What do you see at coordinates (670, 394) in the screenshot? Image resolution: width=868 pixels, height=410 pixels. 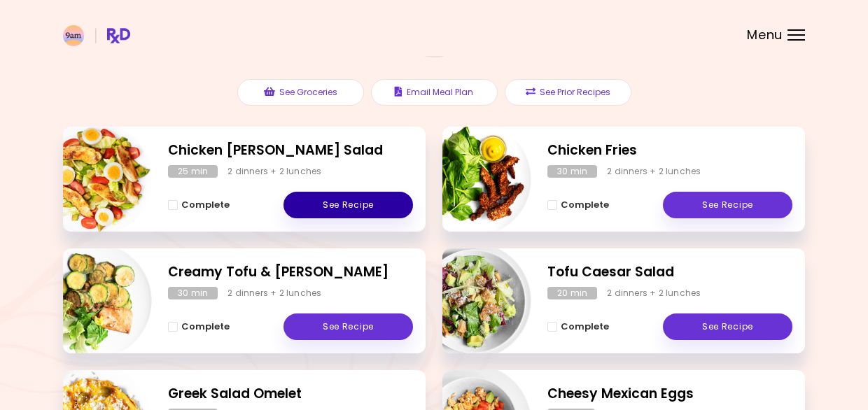 I see `h2: Cheesy Mexican Eggs` at bounding box center [670, 394].